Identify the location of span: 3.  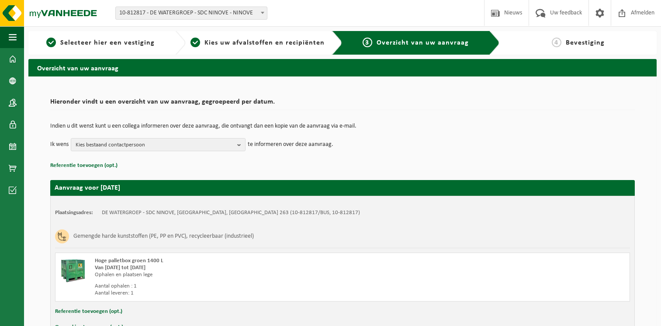
(367, 42).